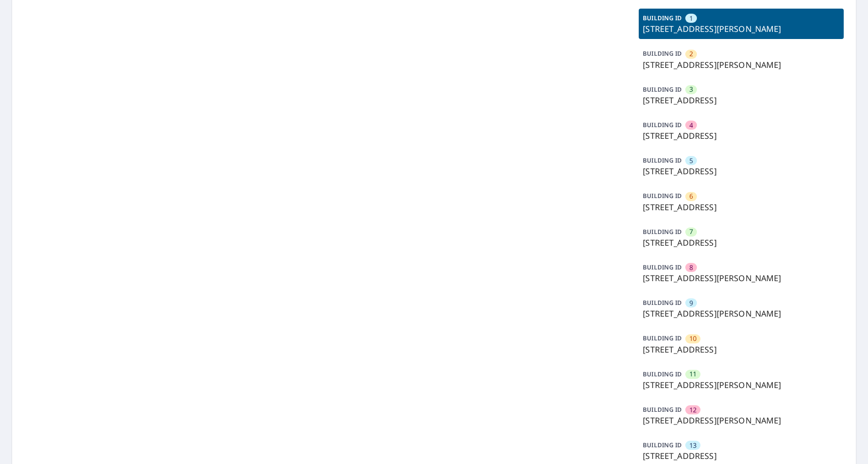  I want to click on span: 12, so click(693, 410).